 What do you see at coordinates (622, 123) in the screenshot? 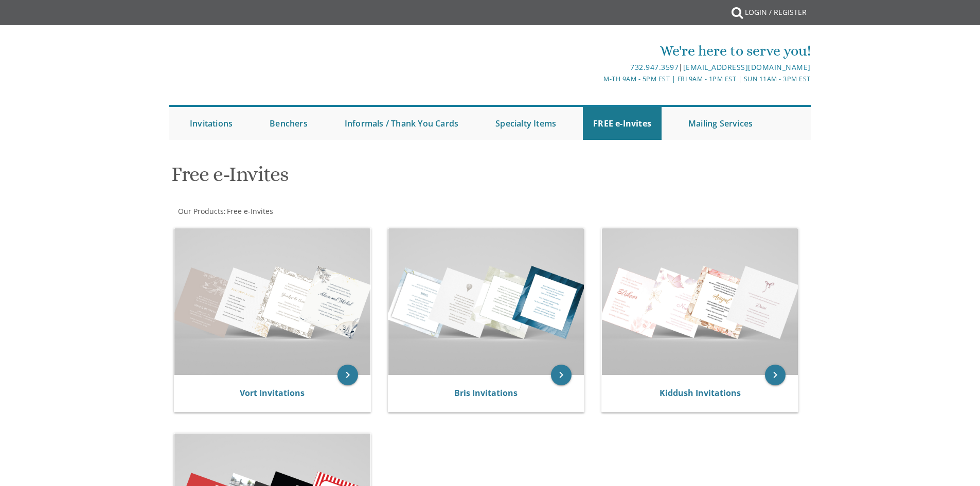
I see `a: FREE e-Invites` at bounding box center [622, 123].